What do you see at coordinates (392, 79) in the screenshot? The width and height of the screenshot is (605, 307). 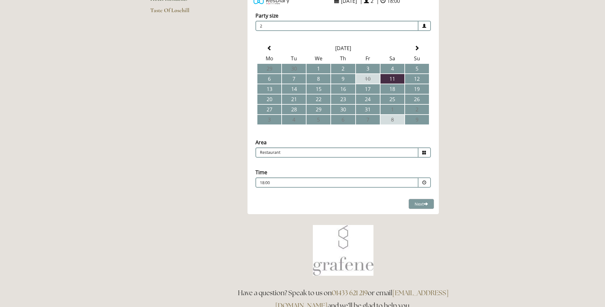 I see `td: 11` at bounding box center [392, 79].